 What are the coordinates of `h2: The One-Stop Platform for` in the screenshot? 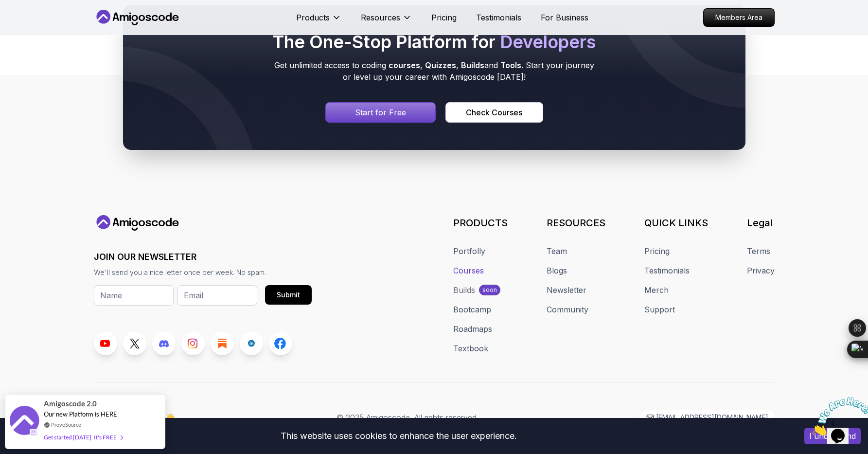 It's located at (434, 42).